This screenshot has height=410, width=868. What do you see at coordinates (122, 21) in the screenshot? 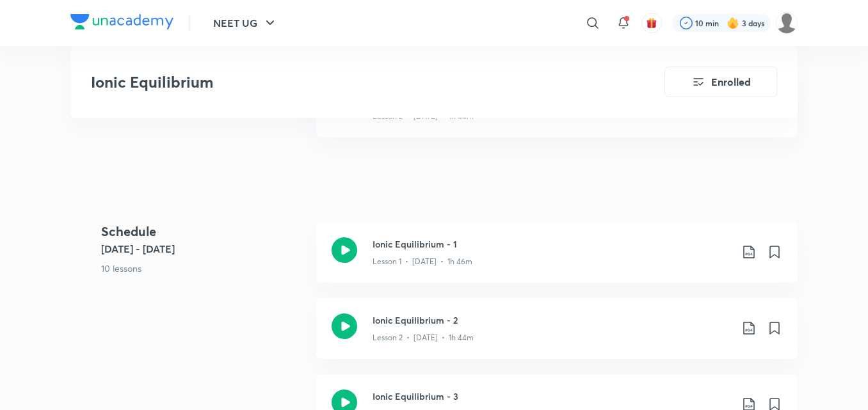
I see `img: Company Logo` at bounding box center [122, 21].